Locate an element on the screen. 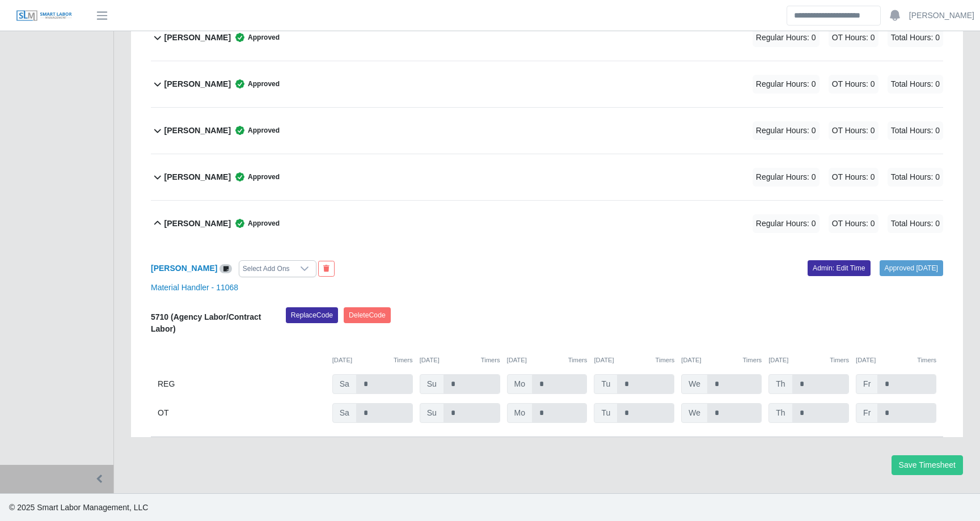 Image resolution: width=980 pixels, height=521 pixels. input: Search is located at coordinates (833, 15).